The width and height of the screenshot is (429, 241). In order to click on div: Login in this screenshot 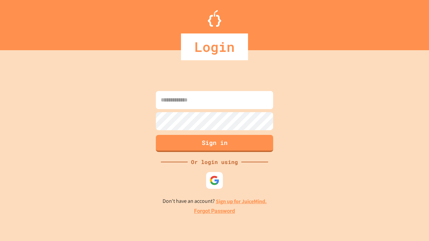, I will do `click(215, 47)`.